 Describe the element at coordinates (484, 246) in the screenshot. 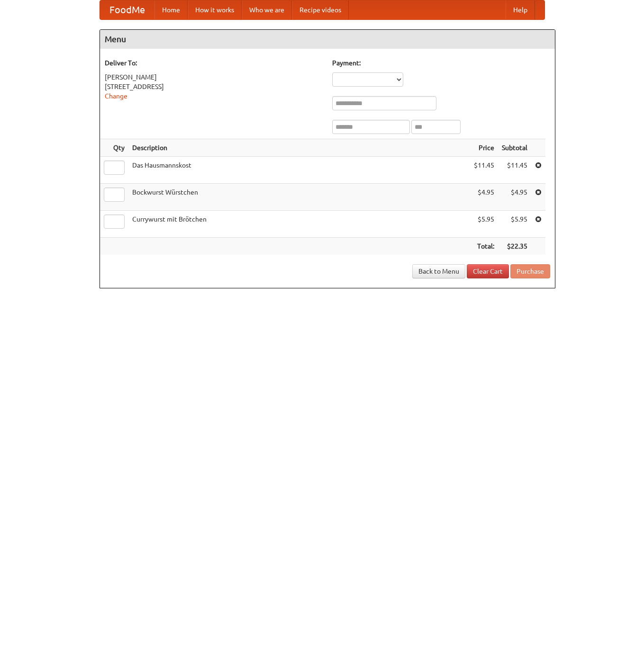

I see `th: Total:` at that location.